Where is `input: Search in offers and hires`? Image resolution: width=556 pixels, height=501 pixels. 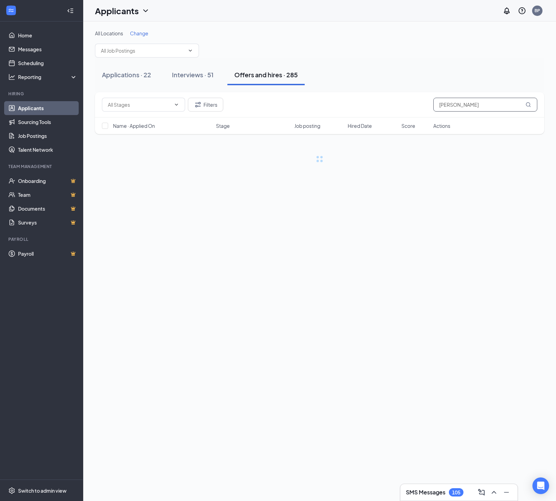 input: Search in offers and hires is located at coordinates (485, 105).